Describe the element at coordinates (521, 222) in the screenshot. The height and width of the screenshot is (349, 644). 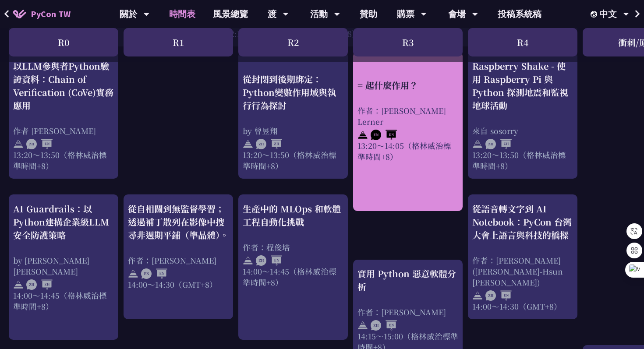
I see `font: 從語音轉文字到 AI Notebook：PyCon 台灣大會上語言與科技的橋樑` at that location.